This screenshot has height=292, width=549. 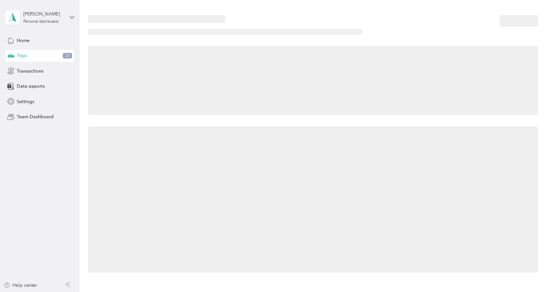 What do you see at coordinates (30, 71) in the screenshot?
I see `span: Transactions` at bounding box center [30, 71].